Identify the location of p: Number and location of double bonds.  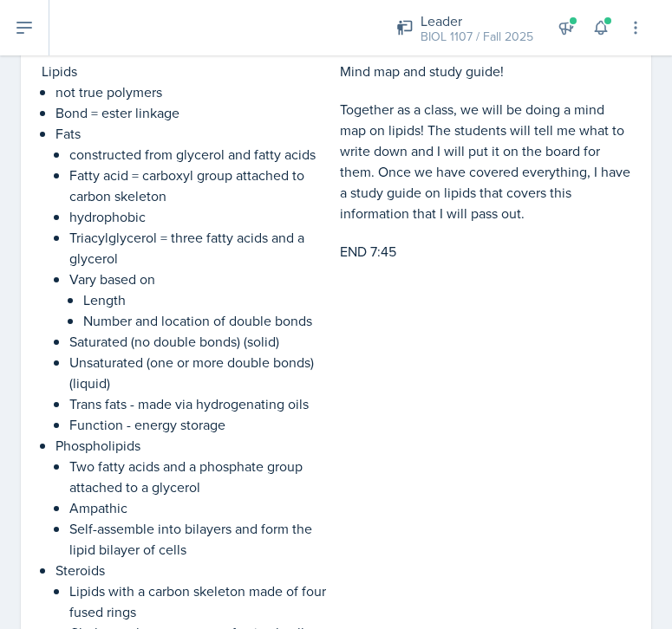
(208, 320).